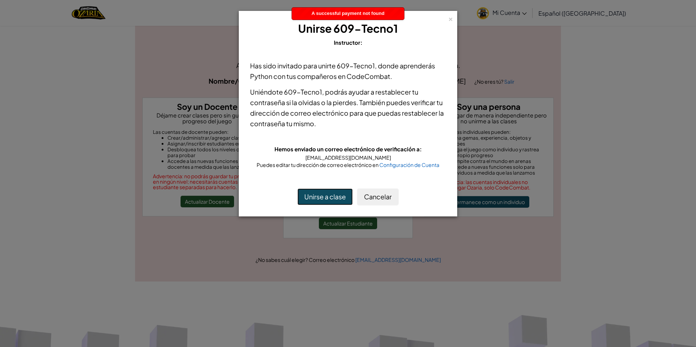 The width and height of the screenshot is (696, 347). Describe the element at coordinates (378, 197) in the screenshot. I see `button: Cancelar` at that location.